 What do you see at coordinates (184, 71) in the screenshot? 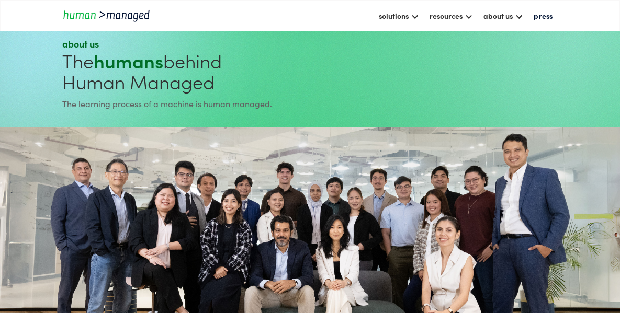
I see `h1: The behind Human Managed` at bounding box center [184, 71].